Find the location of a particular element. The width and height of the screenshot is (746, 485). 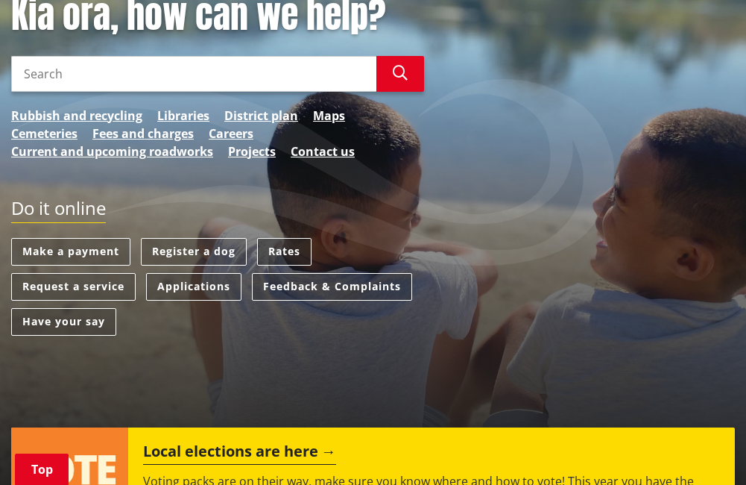

a: Maps is located at coordinates (329, 116).